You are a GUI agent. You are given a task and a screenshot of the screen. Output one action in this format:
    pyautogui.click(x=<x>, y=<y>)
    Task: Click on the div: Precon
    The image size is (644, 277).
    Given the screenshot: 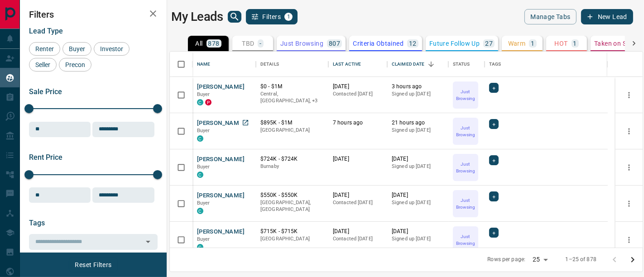 What is the action you would take?
    pyautogui.click(x=75, y=65)
    